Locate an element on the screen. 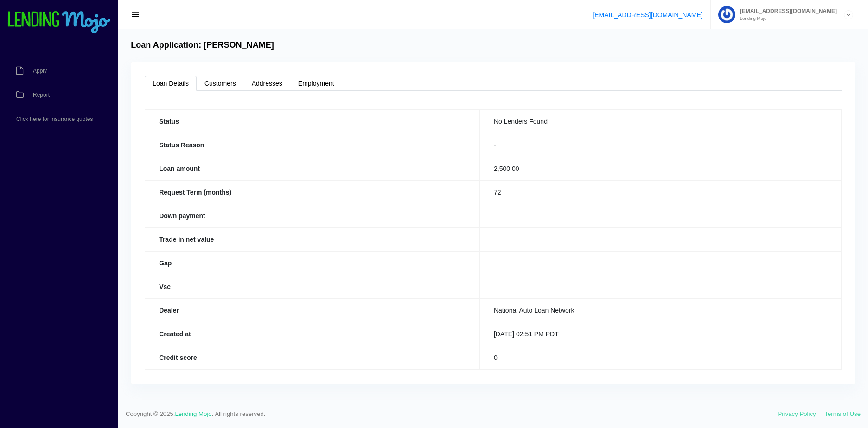 The height and width of the screenshot is (428, 868). a: Lending Mojo is located at coordinates (193, 414).